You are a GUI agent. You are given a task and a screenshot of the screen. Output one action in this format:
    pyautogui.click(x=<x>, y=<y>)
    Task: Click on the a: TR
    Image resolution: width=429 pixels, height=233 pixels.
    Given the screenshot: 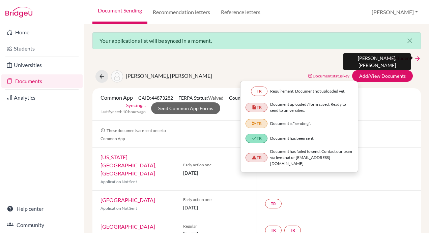 What is the action you would take?
    pyautogui.click(x=273, y=204)
    